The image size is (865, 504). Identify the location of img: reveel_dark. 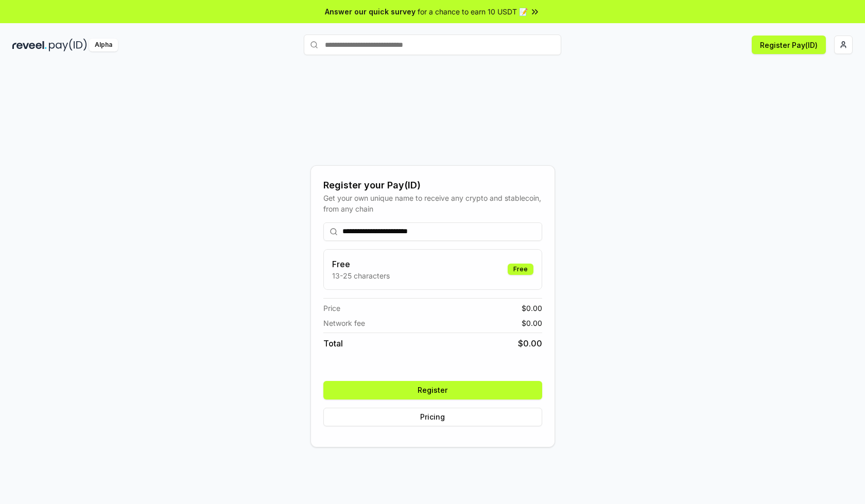
(29, 45).